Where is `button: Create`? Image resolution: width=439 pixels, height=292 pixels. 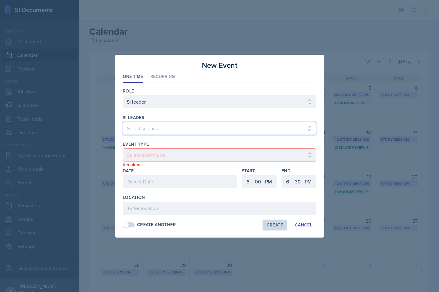
button: Create is located at coordinates (274, 225).